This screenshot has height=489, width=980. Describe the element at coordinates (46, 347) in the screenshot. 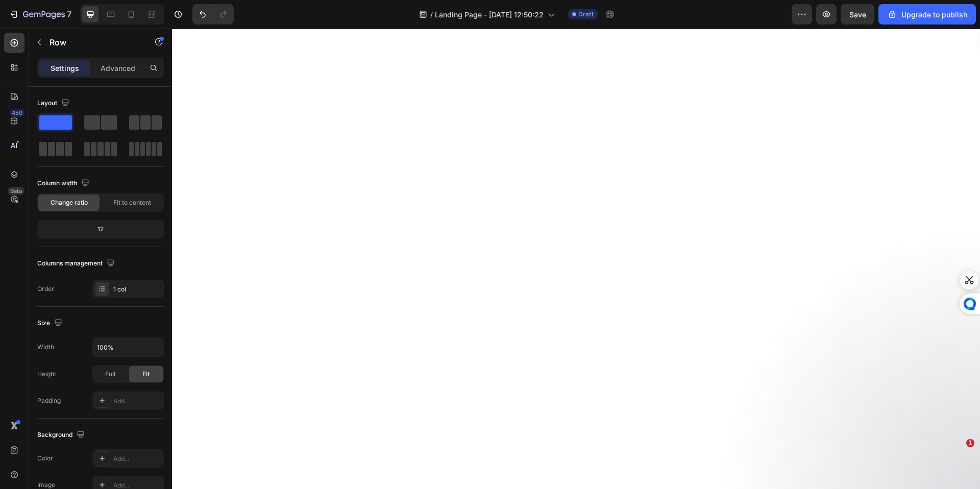

I see `div: Width` at that location.